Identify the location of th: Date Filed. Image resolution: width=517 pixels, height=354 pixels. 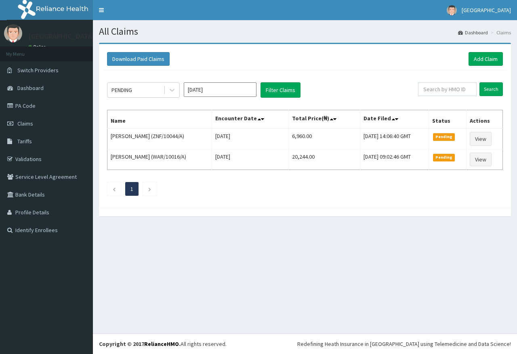
(394, 120).